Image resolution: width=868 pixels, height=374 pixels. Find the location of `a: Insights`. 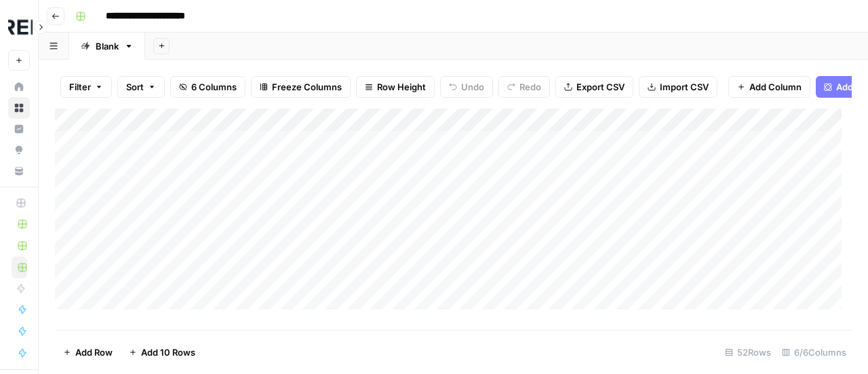

a: Insights is located at coordinates (19, 129).